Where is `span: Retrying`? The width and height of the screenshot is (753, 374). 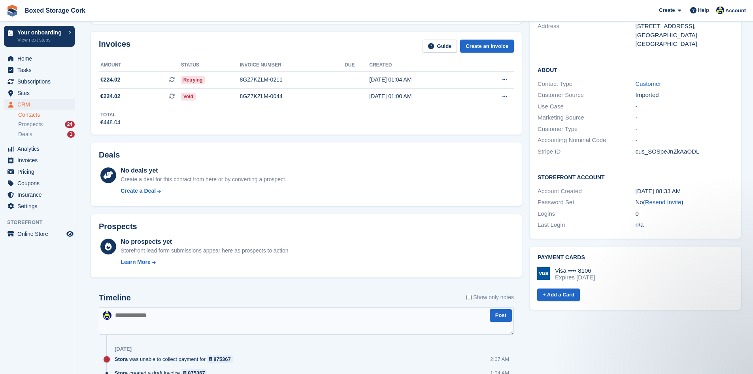 span: Retrying is located at coordinates (193, 80).